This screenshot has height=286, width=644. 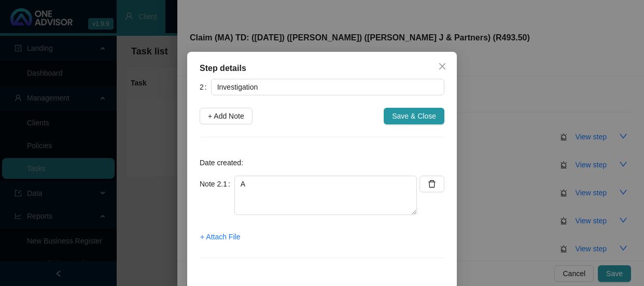 I want to click on span: + Add Note, so click(x=226, y=116).